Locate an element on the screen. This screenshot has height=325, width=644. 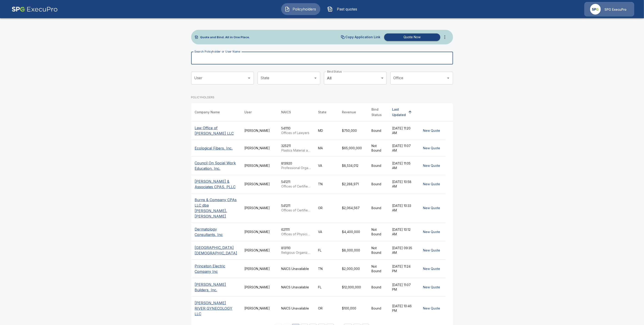
p: Quote and Bind. All in One Place. is located at coordinates (225, 37).